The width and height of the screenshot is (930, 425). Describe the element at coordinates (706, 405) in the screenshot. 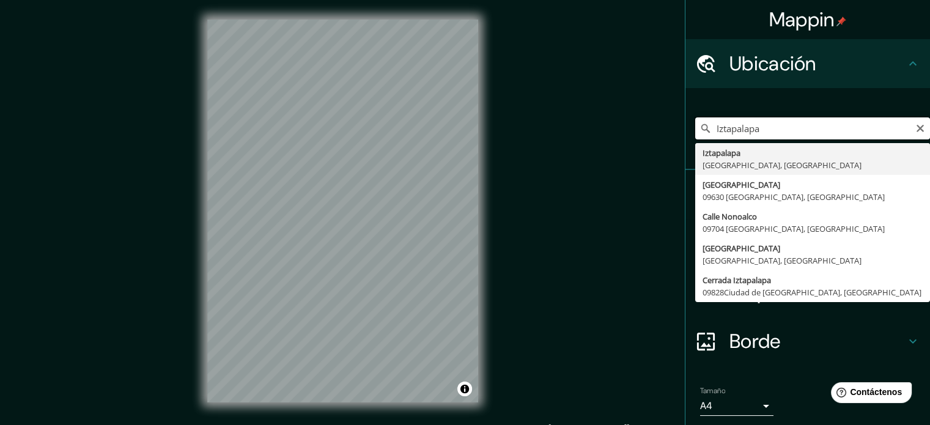

I see `font: A4` at that location.